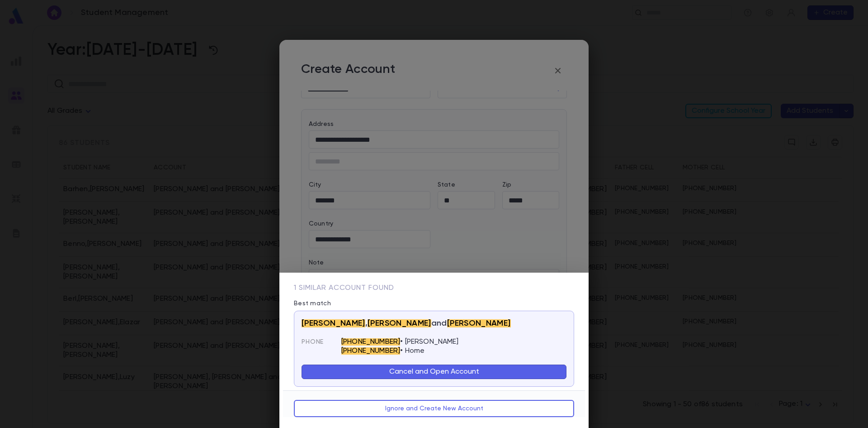  What do you see at coordinates (434, 305) in the screenshot?
I see `p: Best match` at bounding box center [434, 305].